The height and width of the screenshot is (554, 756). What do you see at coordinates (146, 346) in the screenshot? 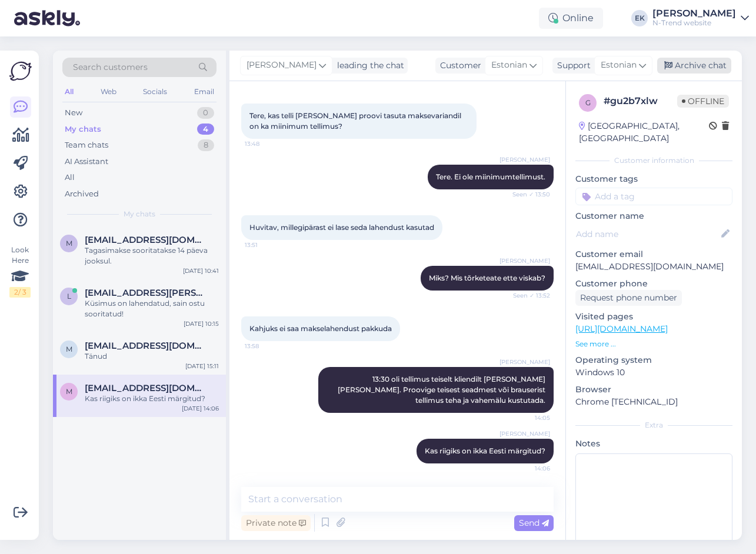
I see `span: merliis.kustmann@gmail.com` at bounding box center [146, 346].